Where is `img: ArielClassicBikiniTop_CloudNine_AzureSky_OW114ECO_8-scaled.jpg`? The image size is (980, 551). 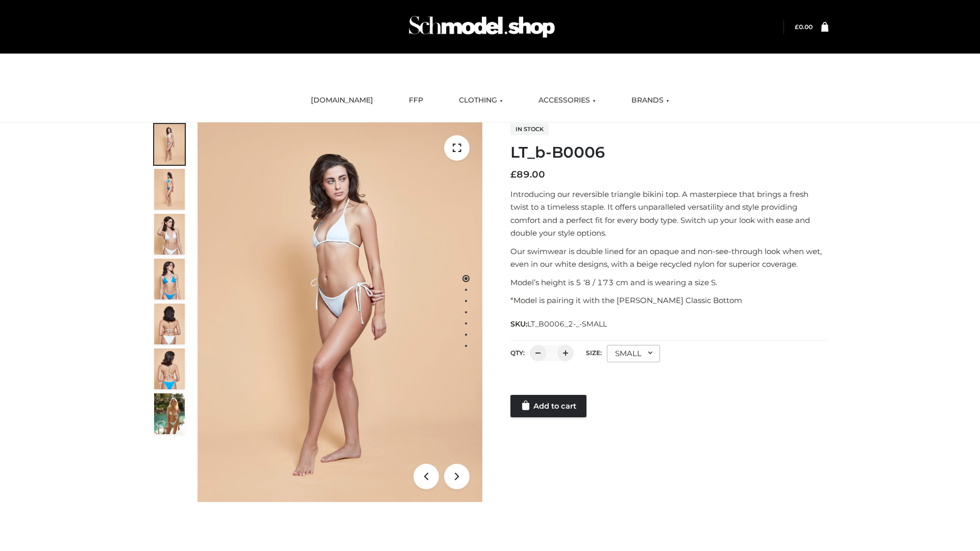
img: ArielClassicBikiniTop_CloudNine_AzureSky_OW114ECO_8-scaled.jpg is located at coordinates (169, 369).